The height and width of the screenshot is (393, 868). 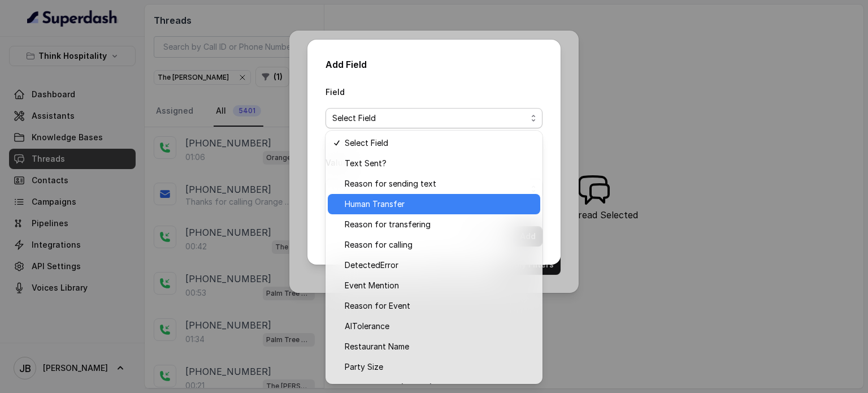 What do you see at coordinates (439, 347) in the screenshot?
I see `span: Restaurant Name` at bounding box center [439, 347].